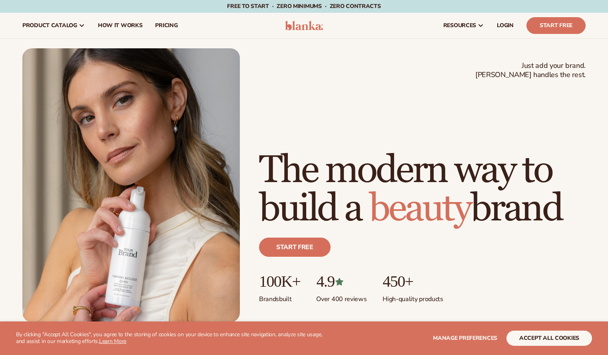 The image size is (608, 355). What do you see at coordinates (304, 6) in the screenshot?
I see `span: Free to start · ZERO minimums · ZERO contracts` at bounding box center [304, 6].